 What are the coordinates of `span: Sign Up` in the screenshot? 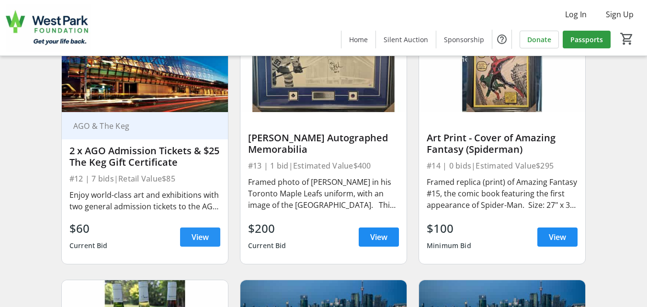 It's located at (620, 14).